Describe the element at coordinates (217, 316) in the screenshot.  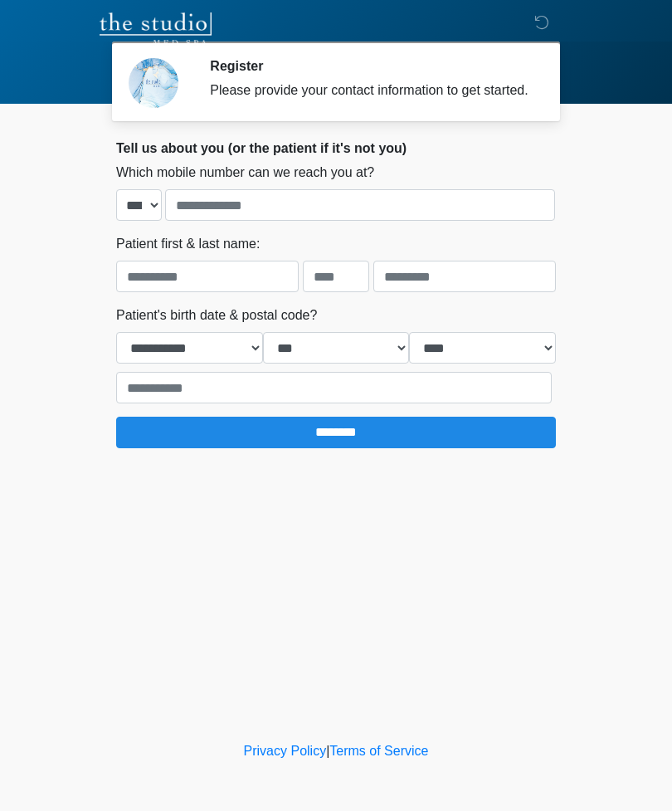
I see `label: Patient's birth date & postal code?` at that location.